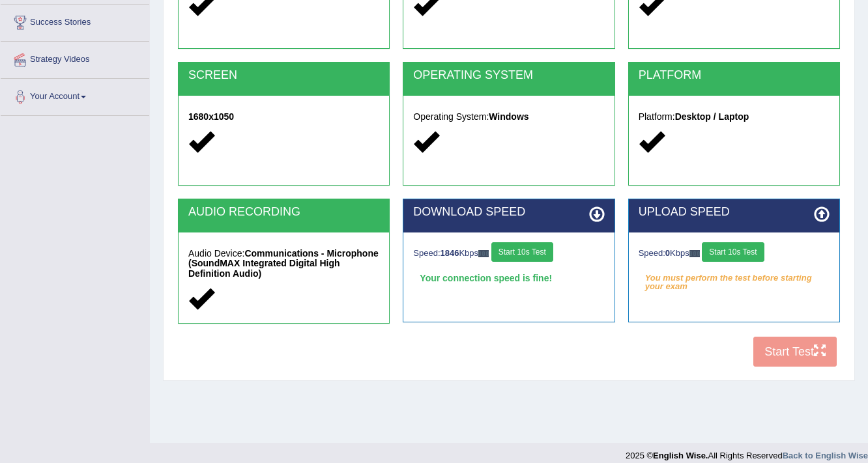 This screenshot has height=463, width=868. Describe the element at coordinates (734, 213) in the screenshot. I see `h2: UPLOAD SPEED` at that location.